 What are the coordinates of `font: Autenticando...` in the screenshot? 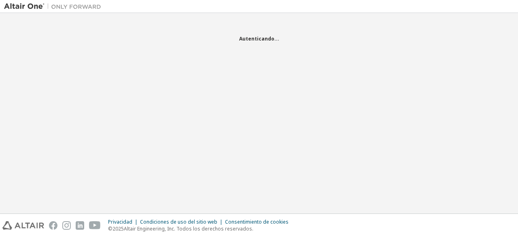 It's located at (259, 38).